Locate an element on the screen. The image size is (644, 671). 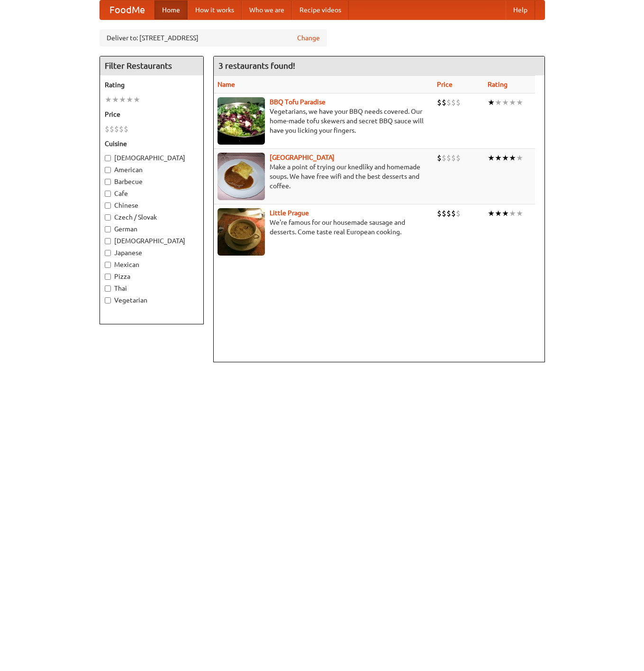
a: How it works is located at coordinates (215, 10).